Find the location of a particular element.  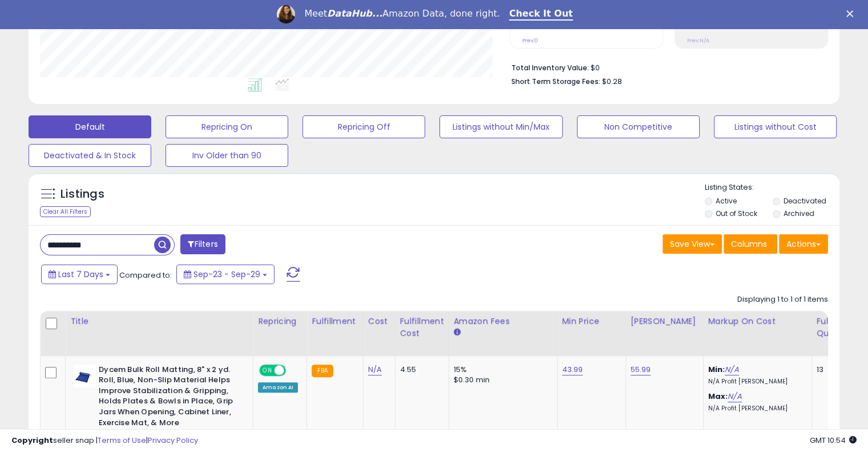

strong: Copyright is located at coordinates (32, 440).